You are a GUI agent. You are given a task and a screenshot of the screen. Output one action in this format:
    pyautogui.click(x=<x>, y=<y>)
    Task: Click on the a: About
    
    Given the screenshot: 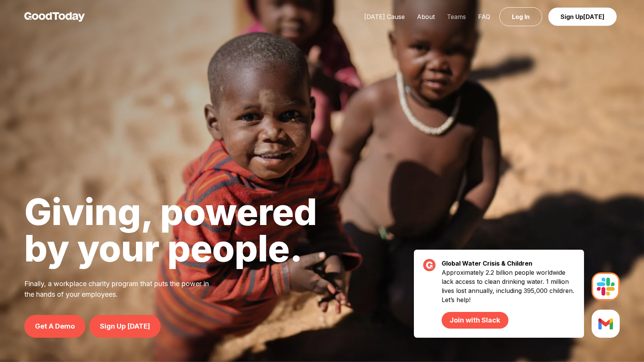 What is the action you would take?
    pyautogui.click(x=426, y=17)
    